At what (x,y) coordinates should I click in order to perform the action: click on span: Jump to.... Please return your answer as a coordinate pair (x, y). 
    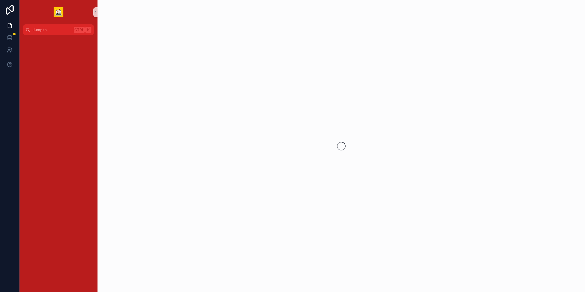
    Looking at the image, I should click on (52, 30).